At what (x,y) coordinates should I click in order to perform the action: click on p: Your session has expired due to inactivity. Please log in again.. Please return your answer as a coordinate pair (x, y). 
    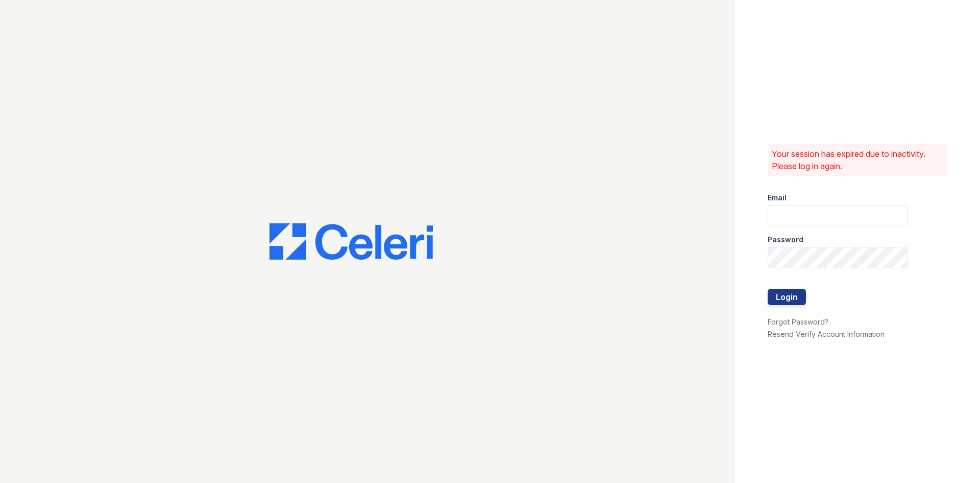
    Looking at the image, I should click on (858, 160).